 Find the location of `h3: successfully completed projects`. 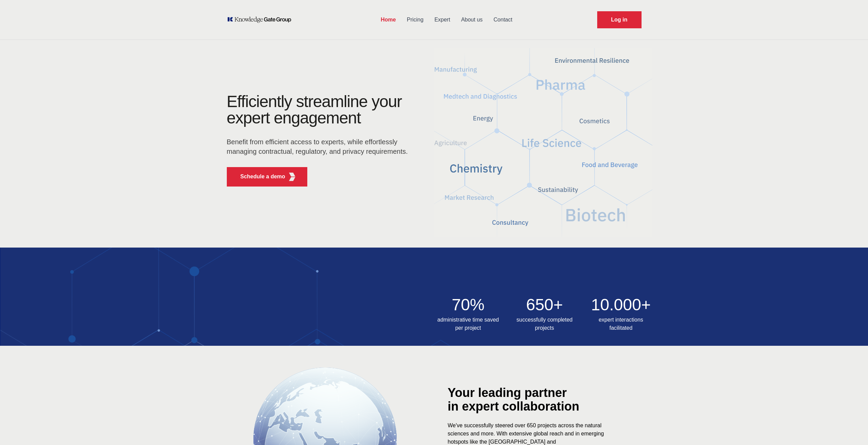

h3: successfully completed projects is located at coordinates (545, 324).